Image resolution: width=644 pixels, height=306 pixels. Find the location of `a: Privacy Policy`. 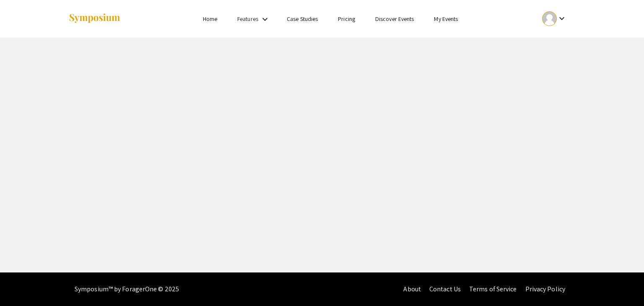

a: Privacy Policy is located at coordinates (545, 289).